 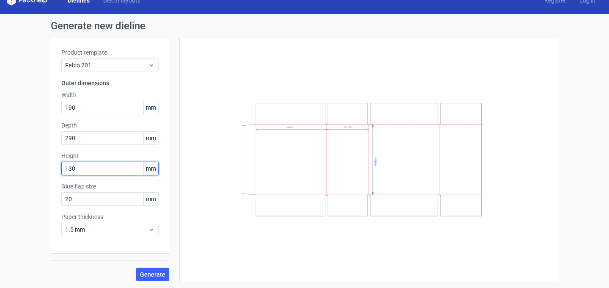 I want to click on text: Width, so click(x=290, y=127).